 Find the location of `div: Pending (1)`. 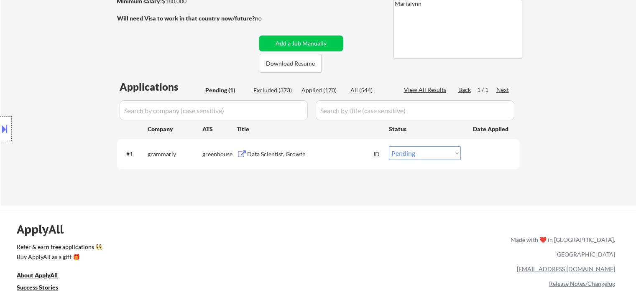

div: Pending (1) is located at coordinates (226, 90).